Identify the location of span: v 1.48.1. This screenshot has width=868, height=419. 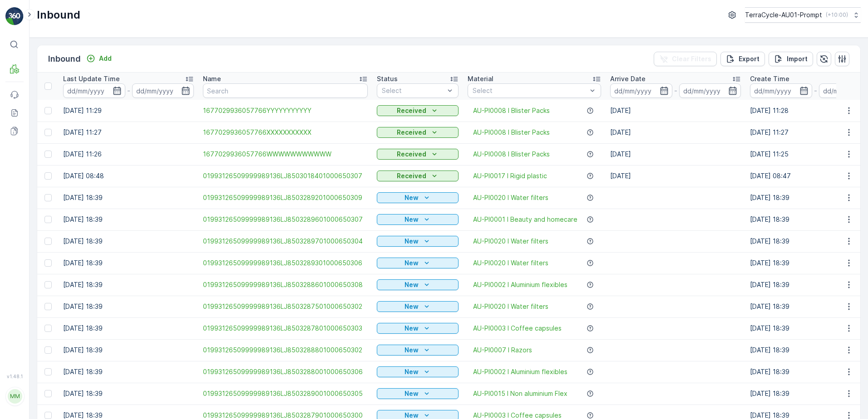
(15, 376).